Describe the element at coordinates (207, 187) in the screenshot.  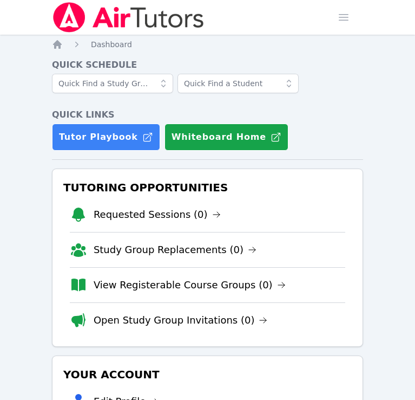
I see `h3: Tutoring Opportunities` at that location.